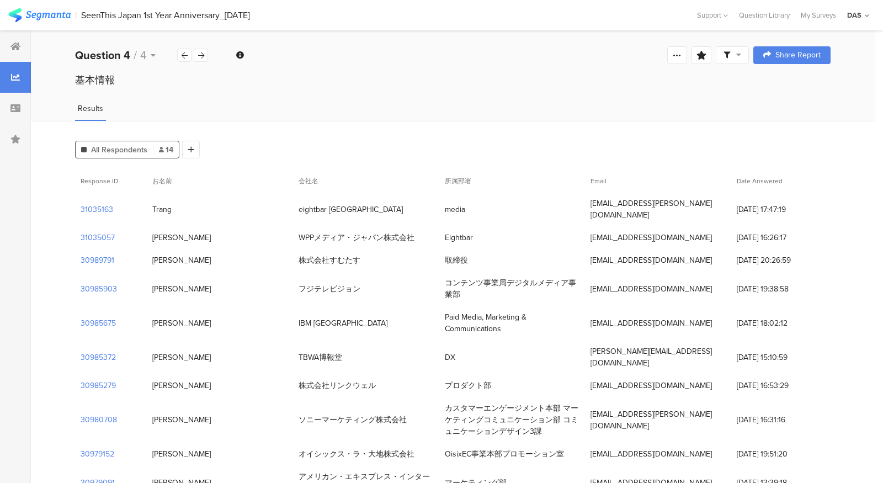 This screenshot has height=483, width=883. Describe the element at coordinates (468, 385) in the screenshot. I see `div: プロダクト部` at that location.